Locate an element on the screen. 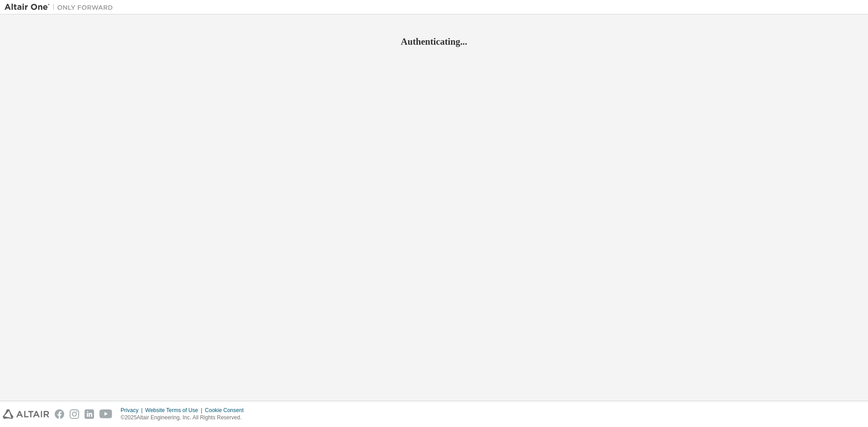  p: © 2025 Altair Engineering, Inc. All Rights Reserved. is located at coordinates (185, 418).